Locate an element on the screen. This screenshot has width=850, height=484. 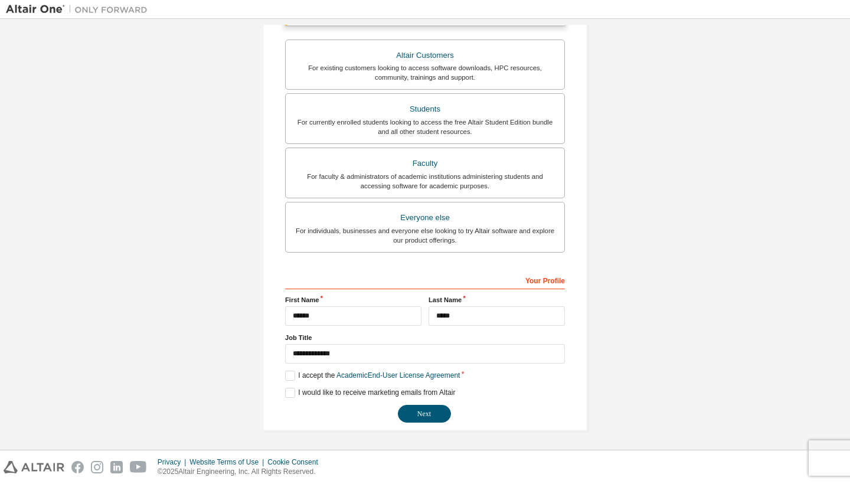
div: Your Profile is located at coordinates (425, 280).